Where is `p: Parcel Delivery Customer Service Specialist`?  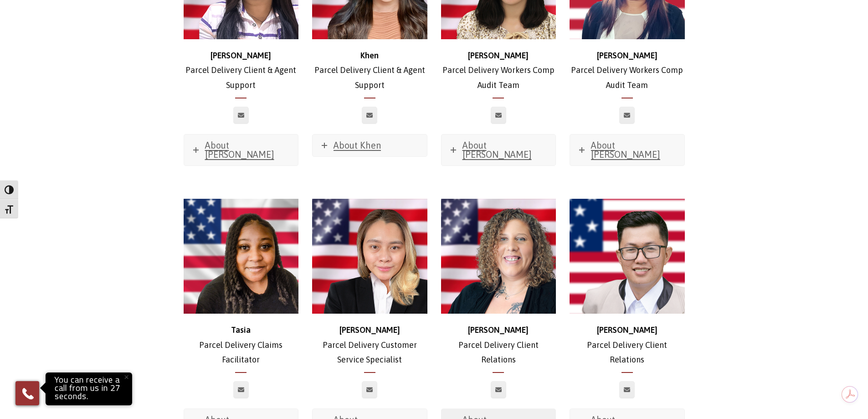 p: Parcel Delivery Customer Service Specialist is located at coordinates (370, 345).